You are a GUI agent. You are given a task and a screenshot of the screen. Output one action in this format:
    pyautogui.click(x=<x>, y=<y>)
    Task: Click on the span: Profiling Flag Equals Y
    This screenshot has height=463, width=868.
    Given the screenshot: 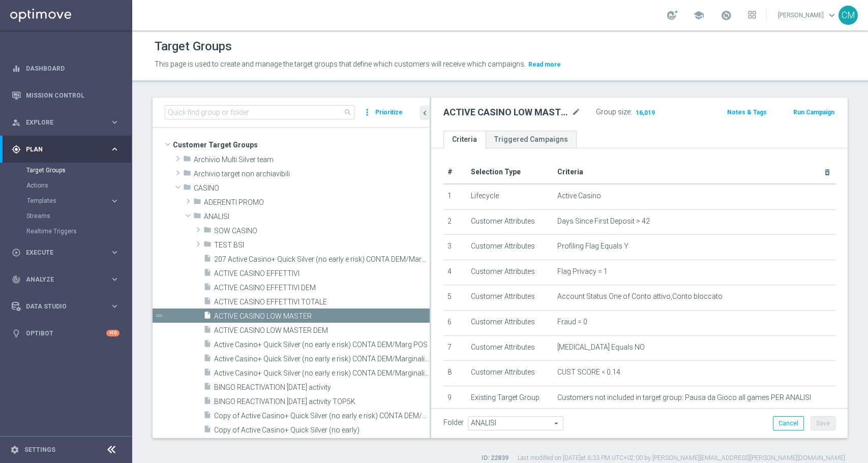 What is the action you would take?
    pyautogui.click(x=593, y=246)
    